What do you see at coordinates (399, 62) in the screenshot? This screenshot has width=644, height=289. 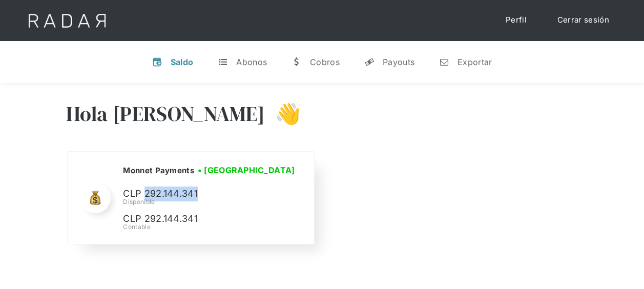 I see `div: Payouts` at bounding box center [399, 62].